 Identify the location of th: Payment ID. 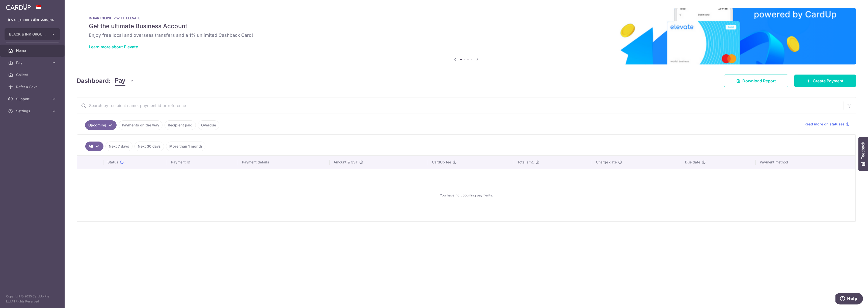
(202, 162).